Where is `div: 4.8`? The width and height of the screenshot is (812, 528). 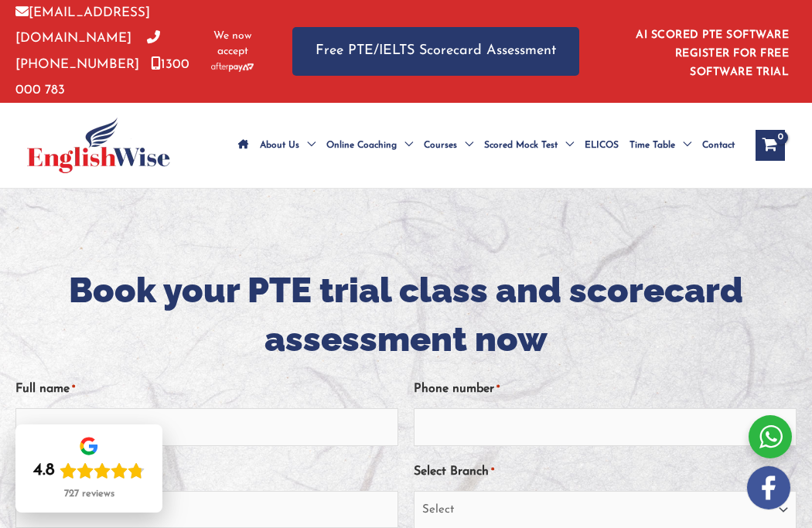
div: 4.8 is located at coordinates (44, 471).